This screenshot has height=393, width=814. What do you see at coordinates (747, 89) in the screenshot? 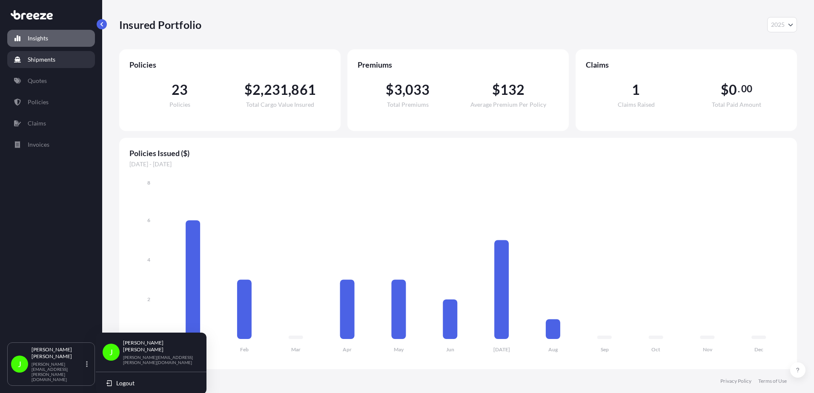
I see `span: 00` at bounding box center [747, 89].